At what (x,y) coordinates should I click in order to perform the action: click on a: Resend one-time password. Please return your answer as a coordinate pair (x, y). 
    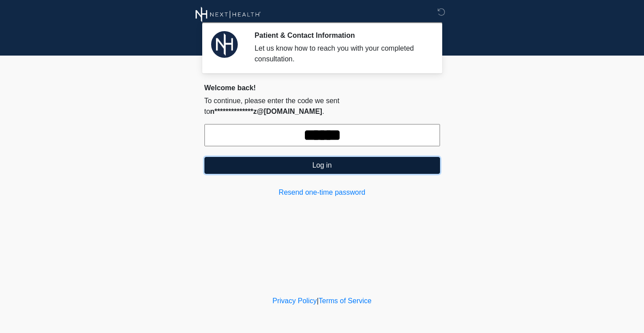
    Looking at the image, I should click on (322, 192).